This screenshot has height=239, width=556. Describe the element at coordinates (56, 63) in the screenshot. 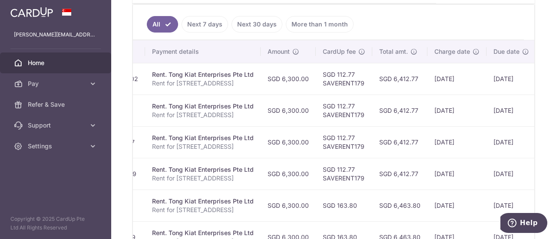

I see `span: Home` at that location.